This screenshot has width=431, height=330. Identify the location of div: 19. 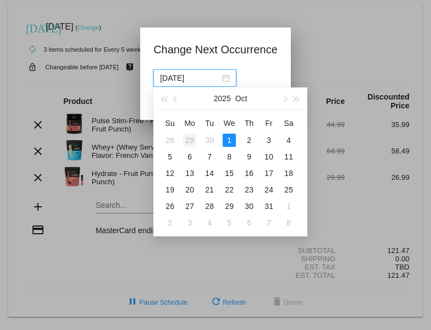
(170, 190).